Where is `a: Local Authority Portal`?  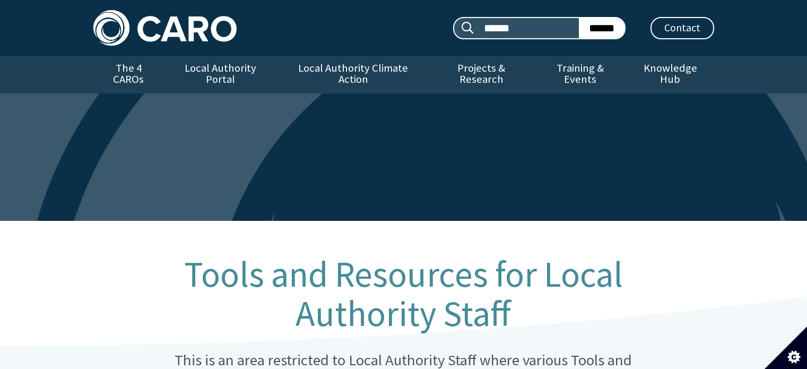
a: Local Authority Portal is located at coordinates (221, 75).